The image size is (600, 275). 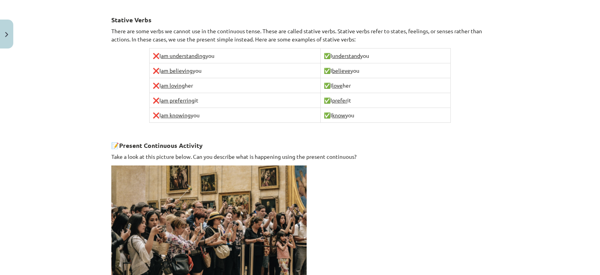 I want to click on u: am preferring, so click(x=178, y=100).